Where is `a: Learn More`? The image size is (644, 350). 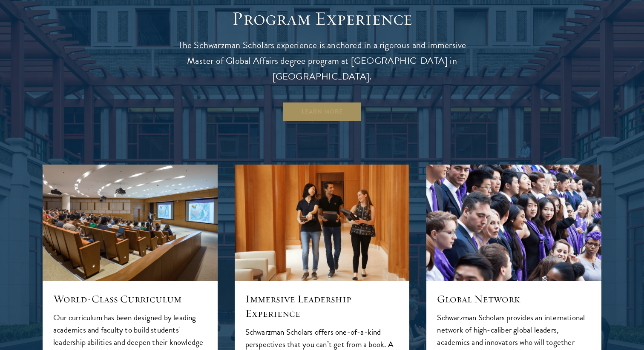
a: Learn More is located at coordinates (322, 112).